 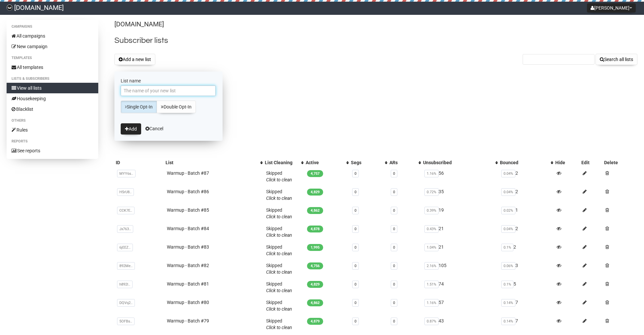 I want to click on img: 4602a8289f017bacdf0f1cd7fe411e40, so click(x=10, y=8).